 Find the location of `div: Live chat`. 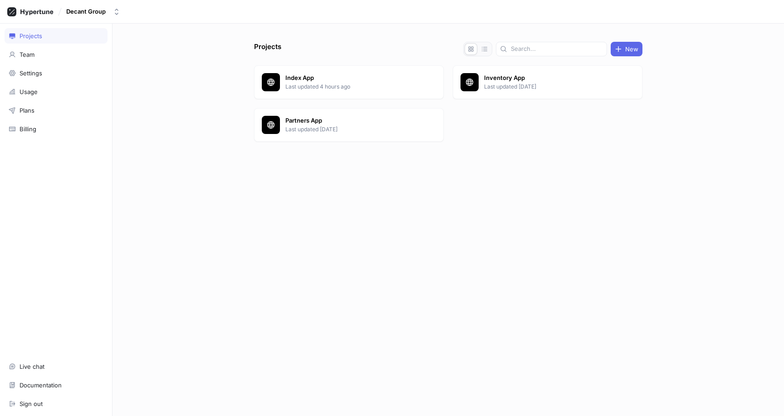

div: Live chat is located at coordinates (32, 366).